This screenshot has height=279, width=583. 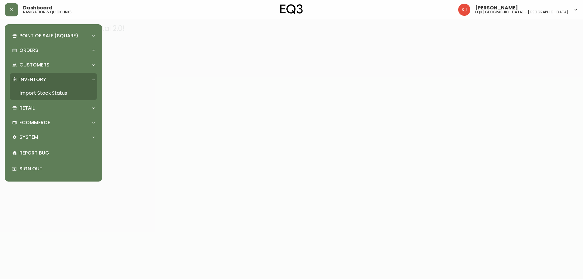 I want to click on div: Ecommerce, so click(x=53, y=123).